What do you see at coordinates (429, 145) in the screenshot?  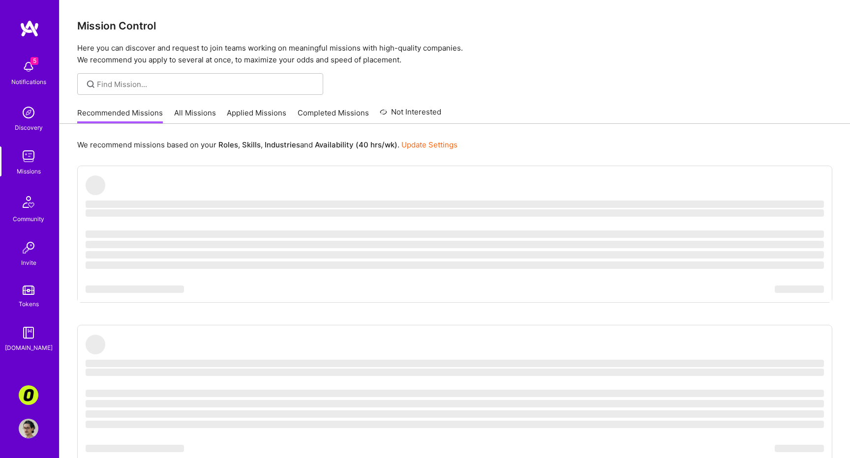 I see `a: Update Settings` at bounding box center [429, 145].